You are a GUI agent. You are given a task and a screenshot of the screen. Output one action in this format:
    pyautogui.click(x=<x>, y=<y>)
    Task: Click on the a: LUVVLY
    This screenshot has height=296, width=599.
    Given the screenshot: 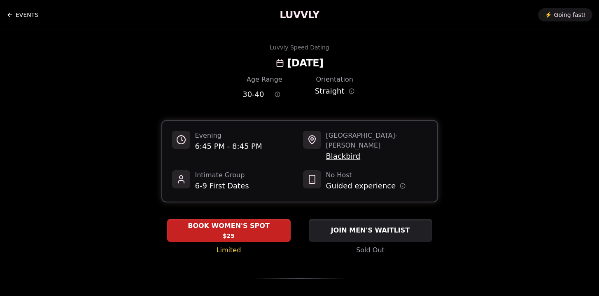 What is the action you would take?
    pyautogui.click(x=299, y=15)
    